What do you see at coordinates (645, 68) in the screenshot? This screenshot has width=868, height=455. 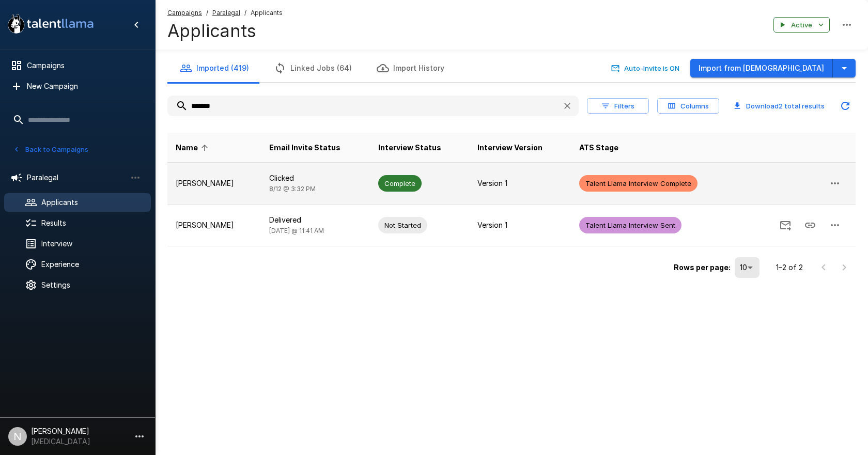 I see `button: Auto-Invite is ON` at bounding box center [645, 68].